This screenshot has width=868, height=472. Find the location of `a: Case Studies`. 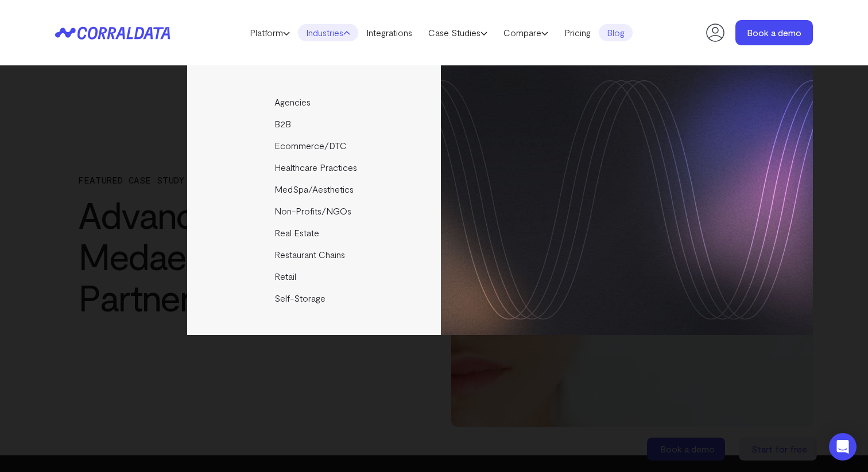

a: Case Studies is located at coordinates (458, 33).